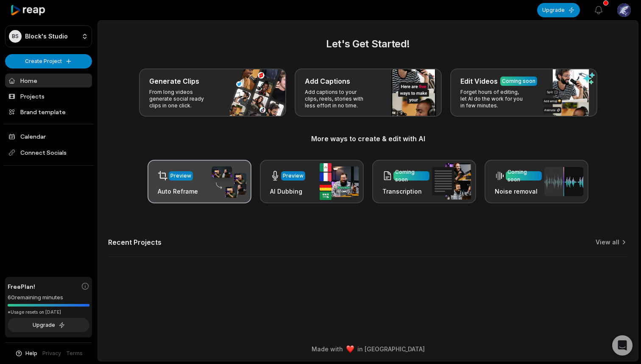 Image resolution: width=641 pixels, height=364 pixels. What do you see at coordinates (337, 99) in the screenshot?
I see `p: Add captions to your clips, reels, stories with less effort in no time.` at bounding box center [337, 99].